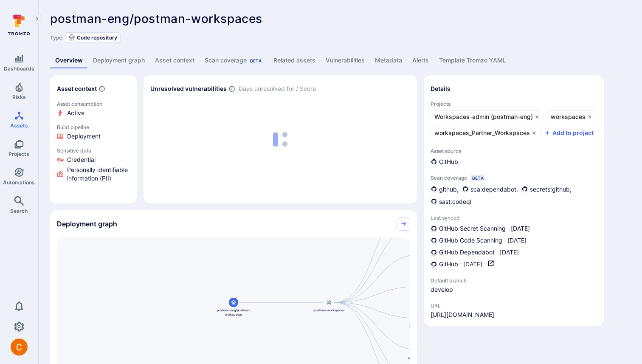 The height and width of the screenshot is (364, 642). I want to click on button: Add to project, so click(569, 133).